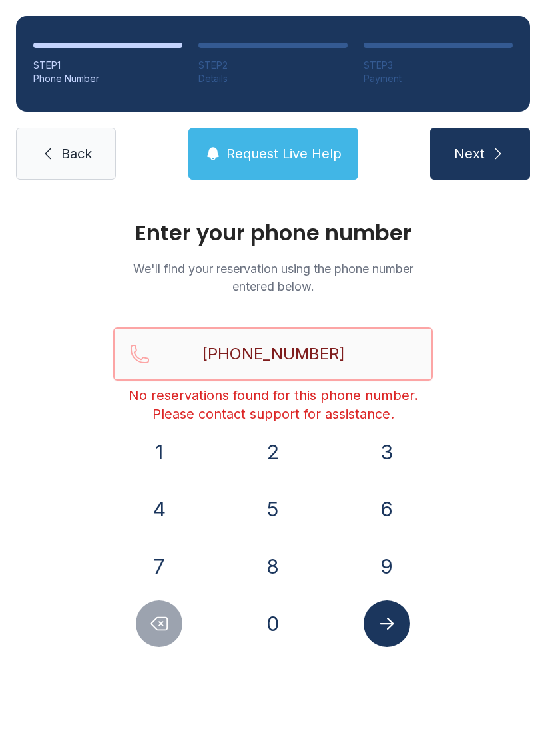  I want to click on button: 5, so click(273, 509).